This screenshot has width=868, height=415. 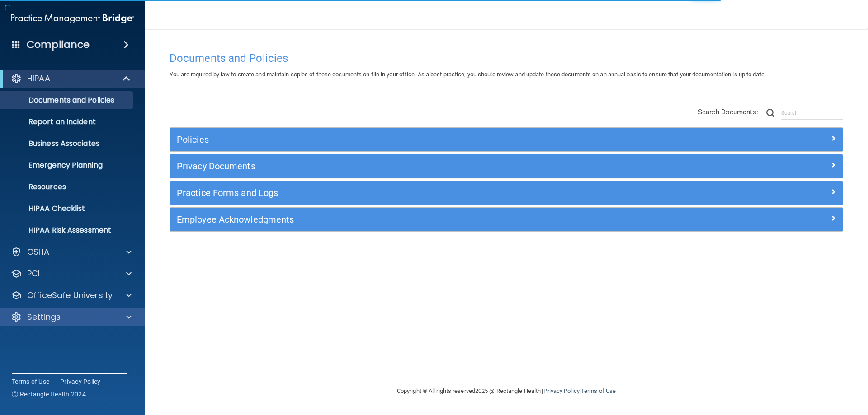 What do you see at coordinates (68, 165) in the screenshot?
I see `p: Emergency Planning` at bounding box center [68, 165].